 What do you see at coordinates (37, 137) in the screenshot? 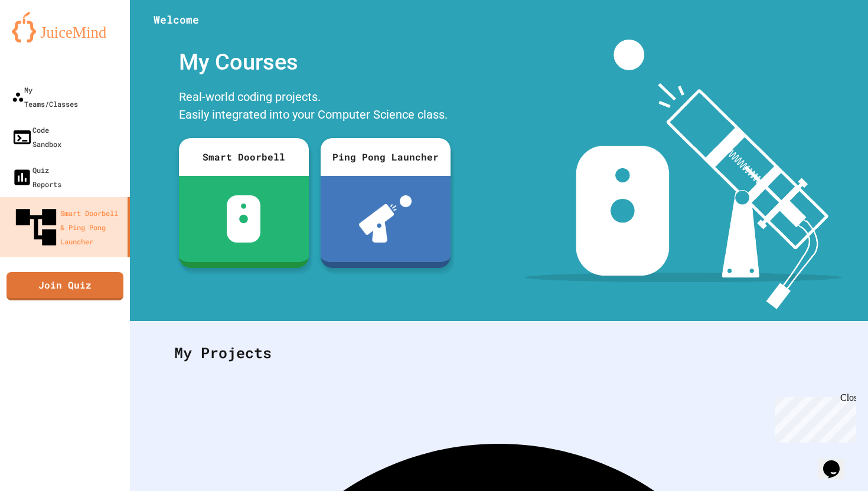
I see `div: Code Sandbox` at bounding box center [37, 137].